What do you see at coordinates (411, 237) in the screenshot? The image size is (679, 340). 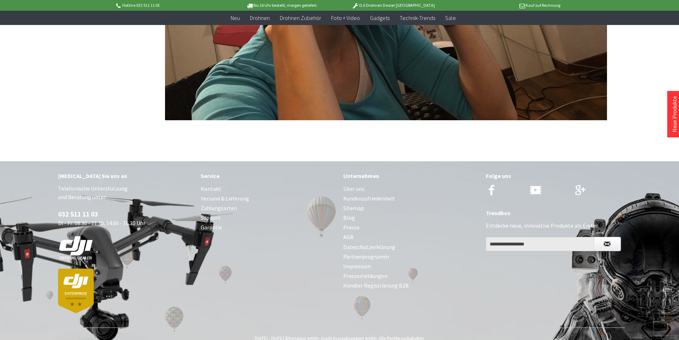 I see `a: AGB` at bounding box center [411, 237].